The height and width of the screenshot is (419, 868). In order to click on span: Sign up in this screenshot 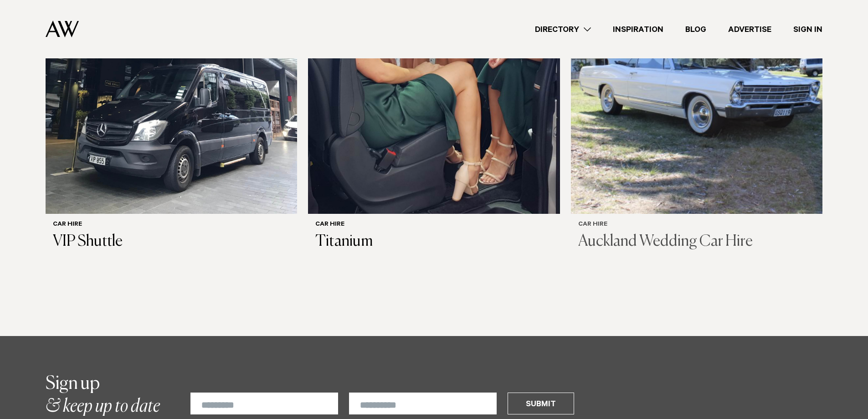, I will do `click(72, 384)`.